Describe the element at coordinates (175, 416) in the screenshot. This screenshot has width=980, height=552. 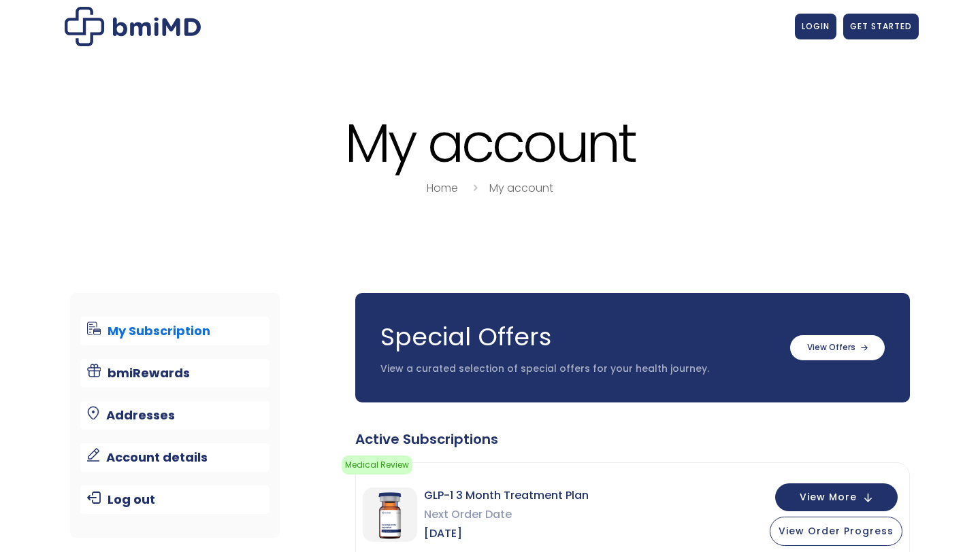
I see `nav: Account pages` at that location.